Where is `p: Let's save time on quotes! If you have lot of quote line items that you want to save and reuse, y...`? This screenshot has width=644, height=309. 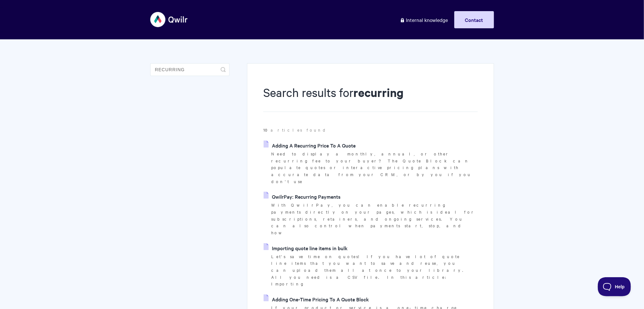
p: Let's save time on quotes! If you have lot of quote line items that you want to save and reuse, y... is located at coordinates (375, 270).